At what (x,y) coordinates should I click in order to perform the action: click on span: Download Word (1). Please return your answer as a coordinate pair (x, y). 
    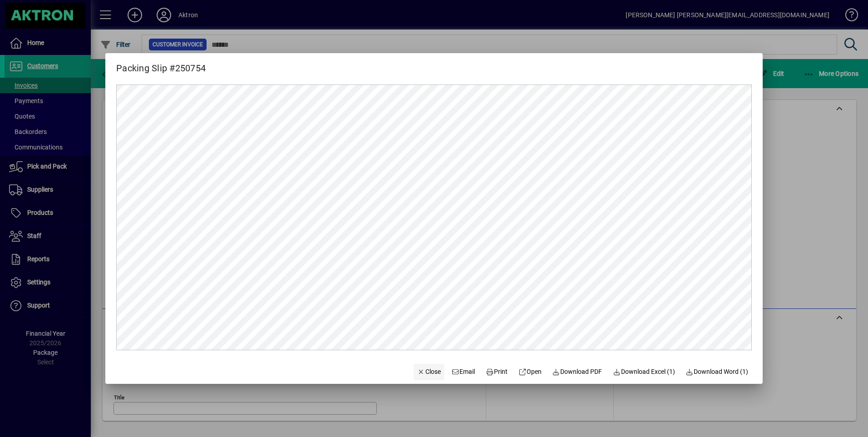
    Looking at the image, I should click on (717, 372).